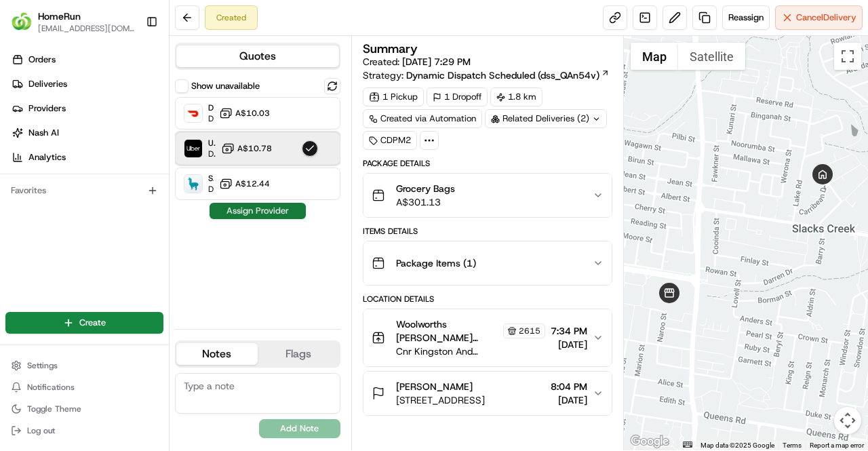 The image size is (868, 451). Describe the element at coordinates (649, 441) in the screenshot. I see `a: Open this area in Google Maps (opens a new window)` at that location.